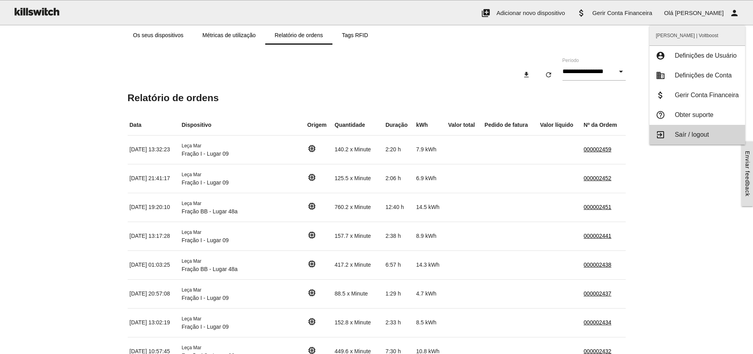  Describe the element at coordinates (464, 125) in the screenshot. I see `th: Valor total` at that location.